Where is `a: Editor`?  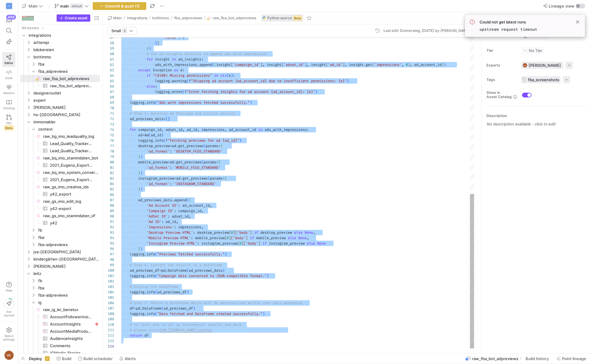
a: Editor is located at coordinates (9, 60).